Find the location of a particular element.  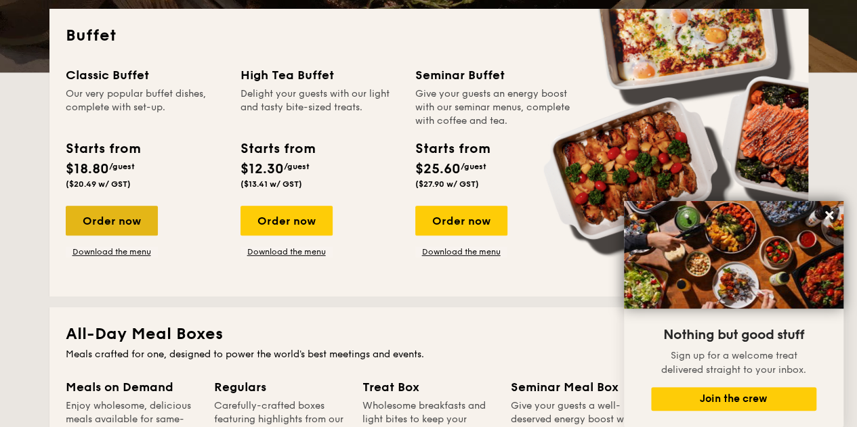

h2: All-Day Meal Boxes is located at coordinates (429, 335).